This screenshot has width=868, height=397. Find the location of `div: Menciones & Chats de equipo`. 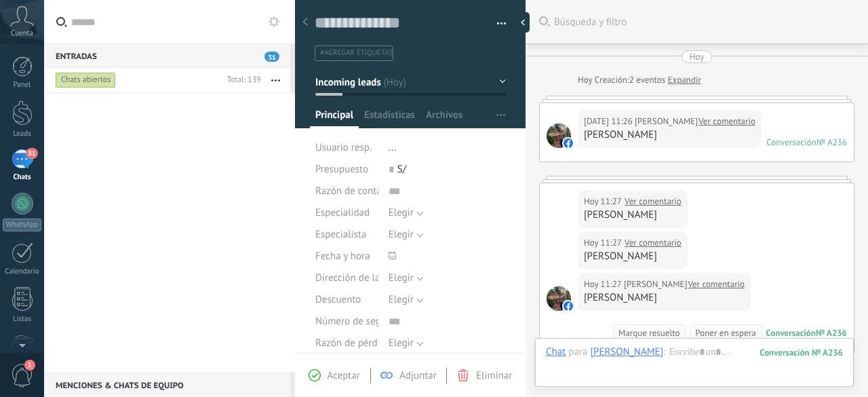

div: Menciones & Chats de equipo is located at coordinates (167, 384).